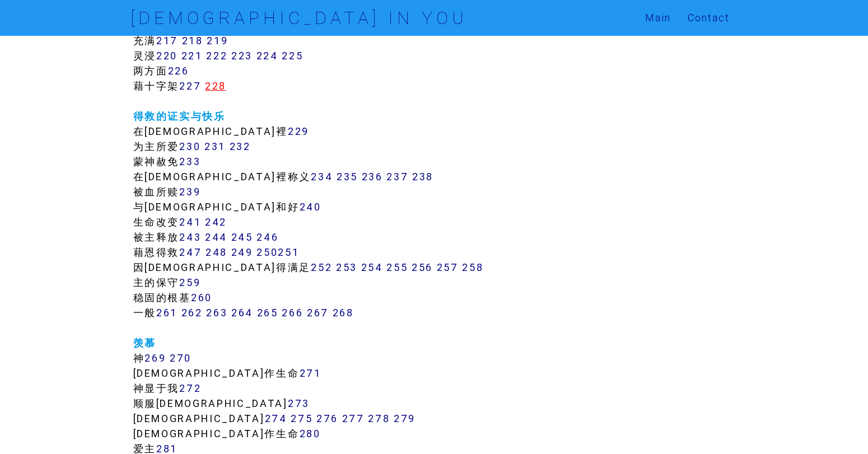  What do you see at coordinates (267, 252) in the screenshot?
I see `a: 250` at bounding box center [267, 252].